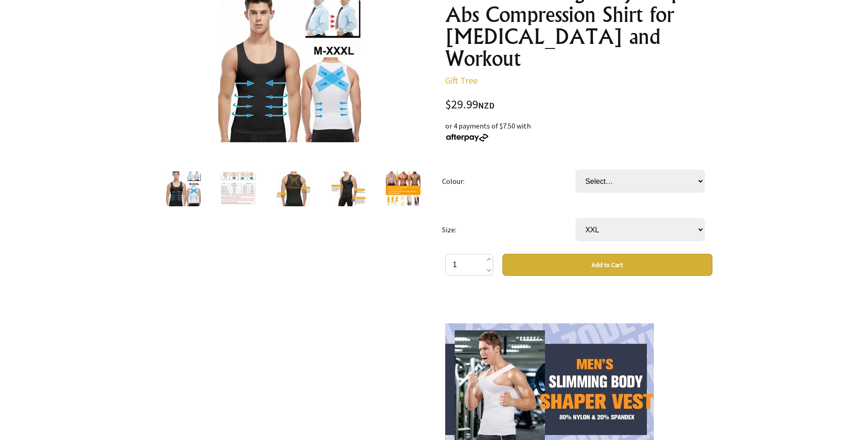 The width and height of the screenshot is (868, 440). Describe the element at coordinates (486, 105) in the screenshot. I see `span: NZD` at that location.